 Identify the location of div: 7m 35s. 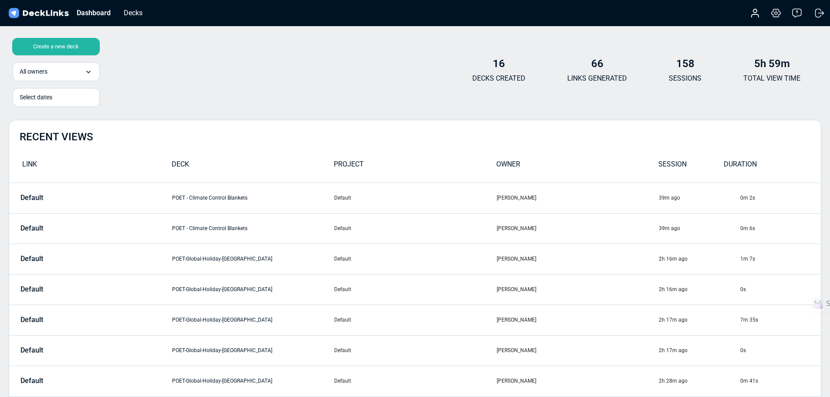
(781, 320).